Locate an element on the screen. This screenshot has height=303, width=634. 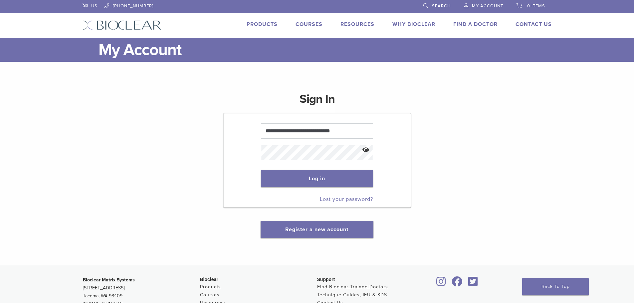
button: Register a new account is located at coordinates (317, 230).